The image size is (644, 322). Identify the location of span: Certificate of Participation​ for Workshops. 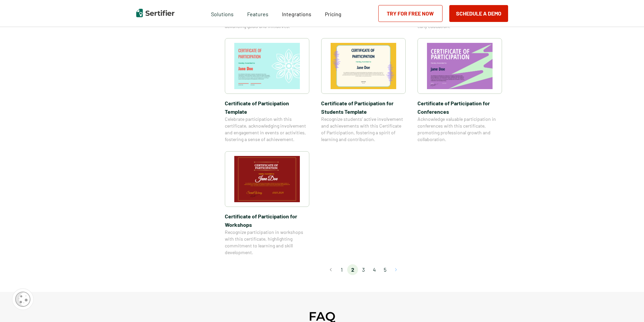
(267, 220).